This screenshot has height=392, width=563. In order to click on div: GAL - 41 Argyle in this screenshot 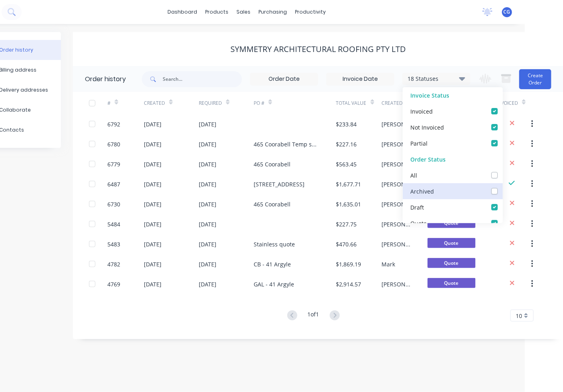, I will do `click(274, 284)`.